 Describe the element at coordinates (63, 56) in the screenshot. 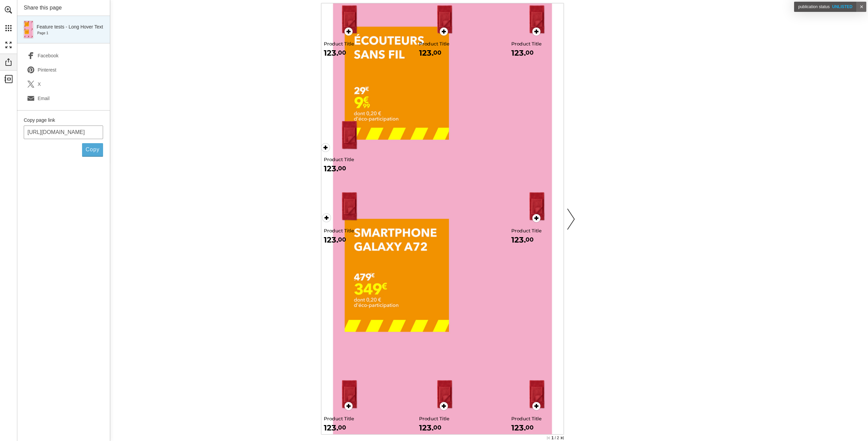

I see `a: Facebook` at that location.